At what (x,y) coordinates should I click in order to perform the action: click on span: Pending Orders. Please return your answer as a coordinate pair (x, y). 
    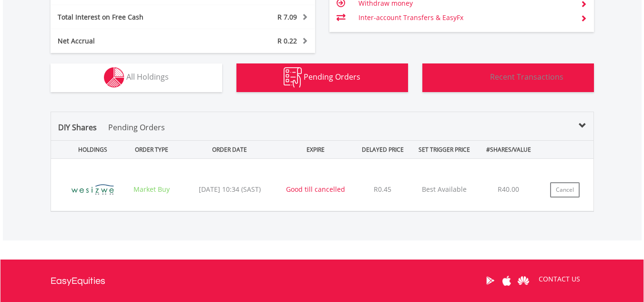
    Looking at the image, I should click on (332, 76).